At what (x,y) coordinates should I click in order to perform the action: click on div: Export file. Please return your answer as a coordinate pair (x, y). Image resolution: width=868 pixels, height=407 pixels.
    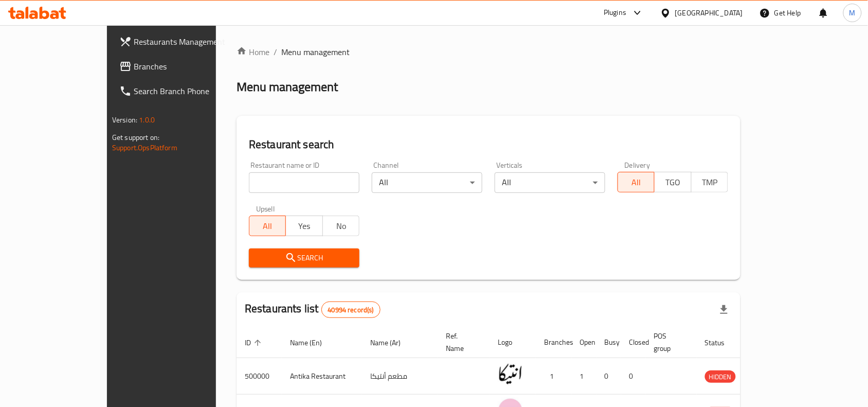
    Looking at the image, I should click on (724, 310).